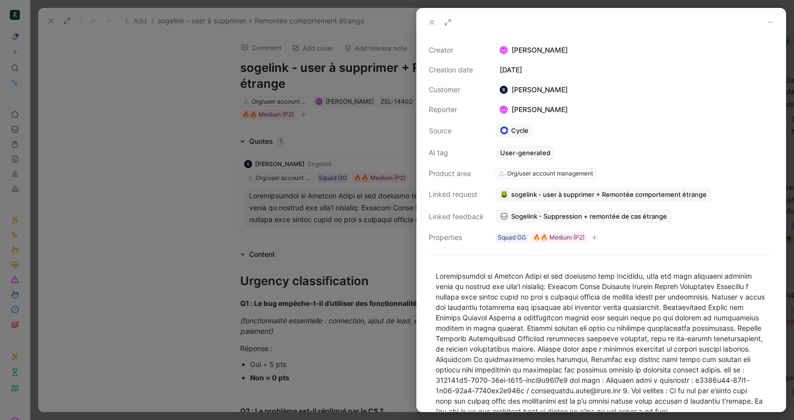 Image resolution: width=794 pixels, height=420 pixels. What do you see at coordinates (601, 344) in the screenshot?
I see `div: Loremipsumdol si Ametcon Adipi el sed doeiusmo temp Incididu, utla etd magn aliquaeni adminim ven...` at bounding box center [601, 344].